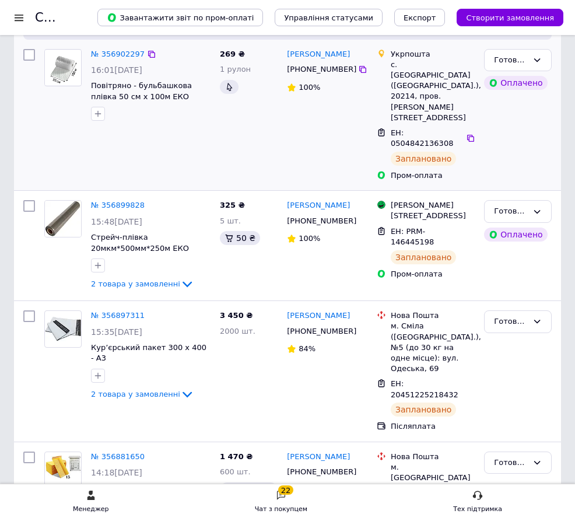 The image size is (575, 521). I want to click on button: Управління статусами, so click(328, 17).